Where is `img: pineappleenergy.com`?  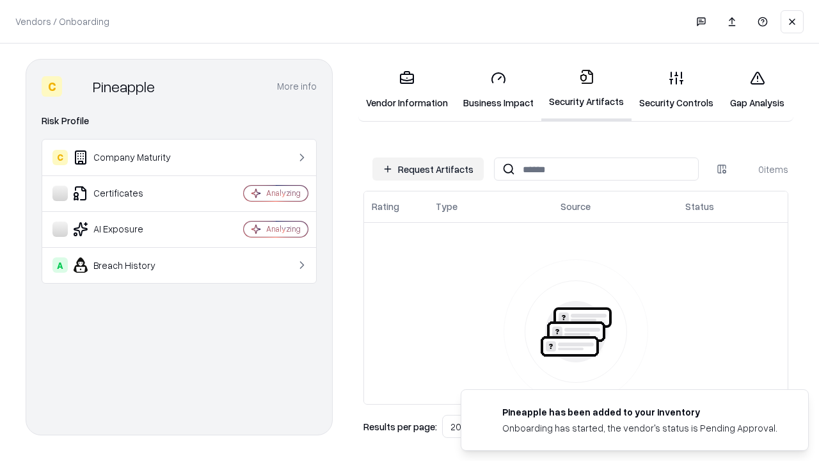 img: pineappleenergy.com is located at coordinates (484, 413).